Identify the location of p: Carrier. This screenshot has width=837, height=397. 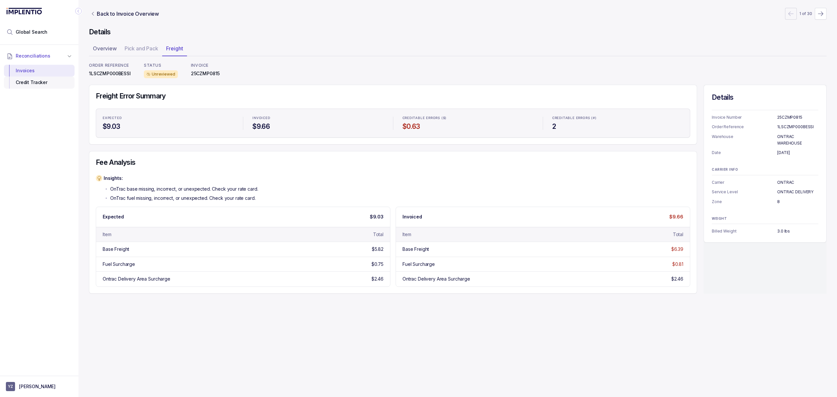
(744, 182).